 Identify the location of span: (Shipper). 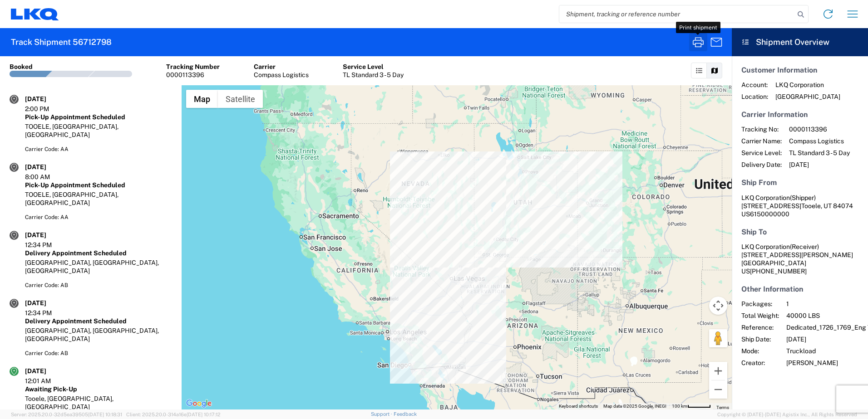
(802, 198).